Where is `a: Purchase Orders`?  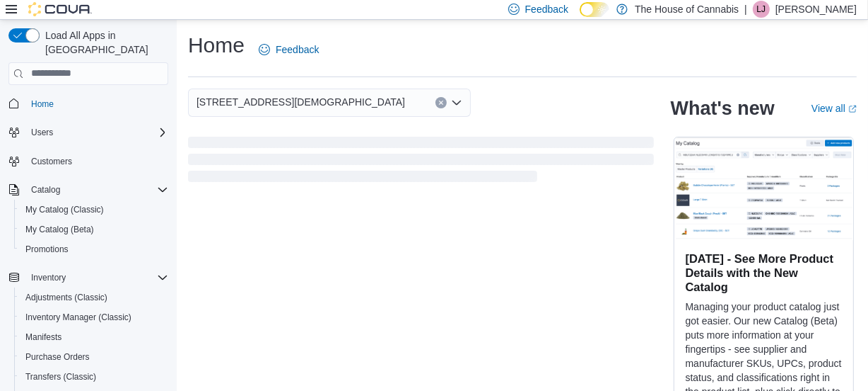
a: Purchase Orders is located at coordinates (58, 357).